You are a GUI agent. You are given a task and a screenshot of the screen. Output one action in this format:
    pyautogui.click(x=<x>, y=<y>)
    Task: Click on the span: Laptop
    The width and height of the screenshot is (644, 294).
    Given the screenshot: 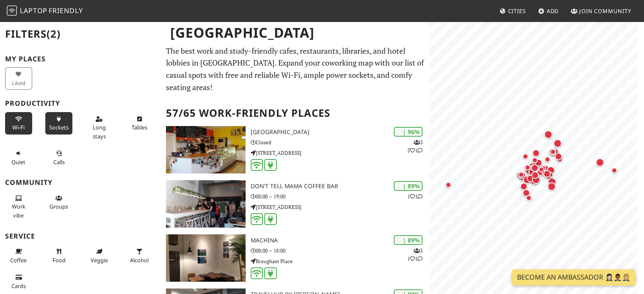 What is the action you would take?
    pyautogui.click(x=34, y=10)
    